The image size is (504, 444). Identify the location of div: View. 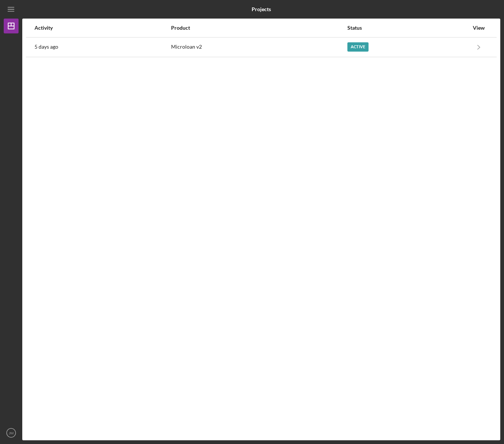
(479, 28).